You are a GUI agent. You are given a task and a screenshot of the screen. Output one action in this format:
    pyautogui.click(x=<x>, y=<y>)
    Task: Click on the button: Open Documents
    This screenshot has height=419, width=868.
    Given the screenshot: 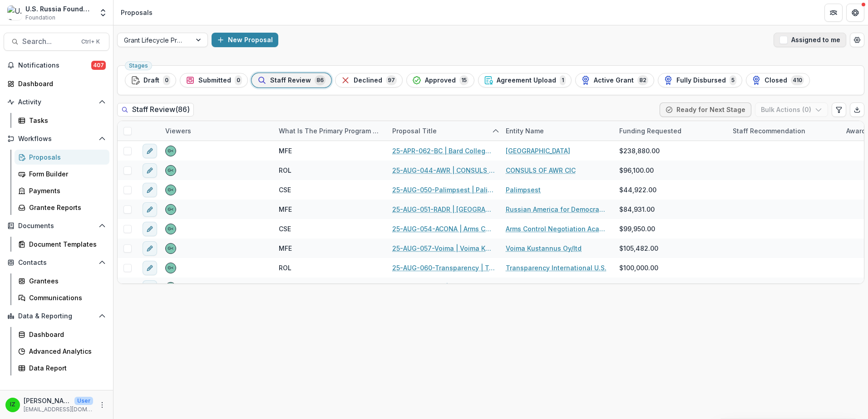 What is the action you would take?
    pyautogui.click(x=56, y=226)
    